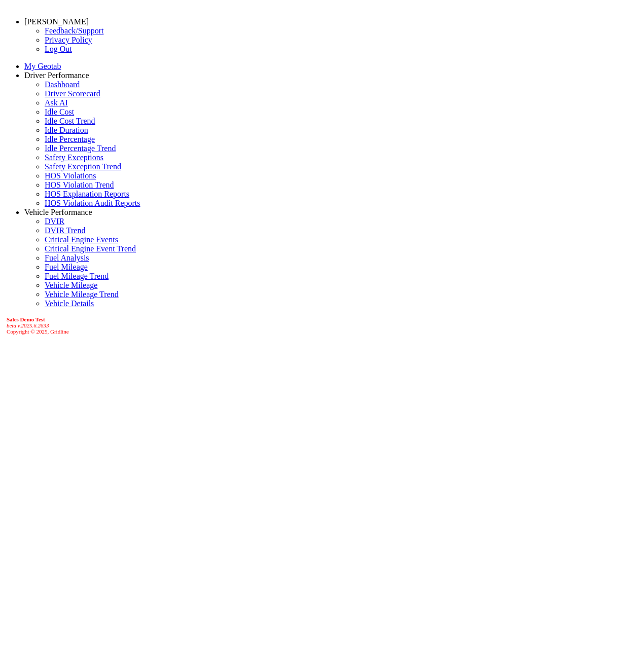  I want to click on a: Critical Engine Events, so click(81, 239).